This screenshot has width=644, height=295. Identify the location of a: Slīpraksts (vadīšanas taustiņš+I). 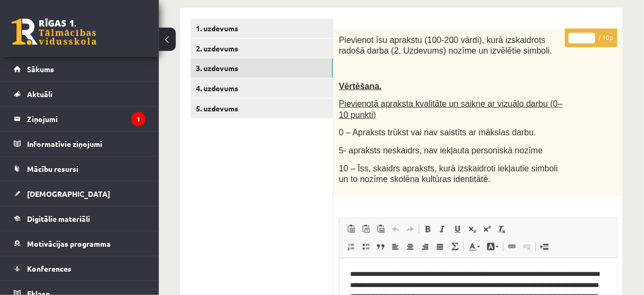
(443, 229).